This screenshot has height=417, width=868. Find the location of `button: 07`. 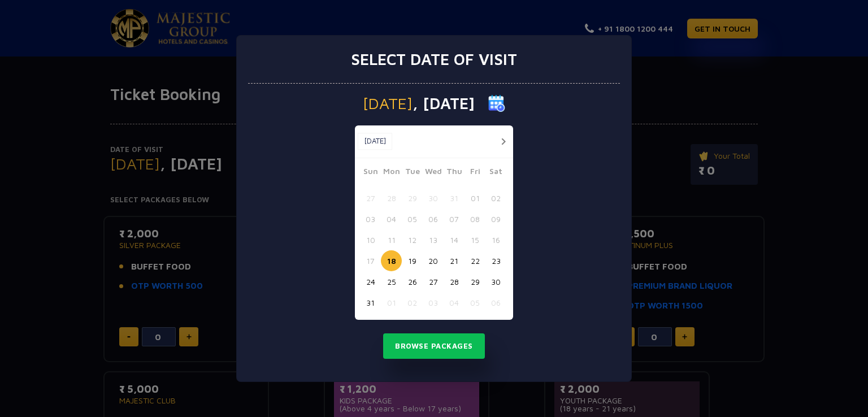

button: 07 is located at coordinates (453, 219).